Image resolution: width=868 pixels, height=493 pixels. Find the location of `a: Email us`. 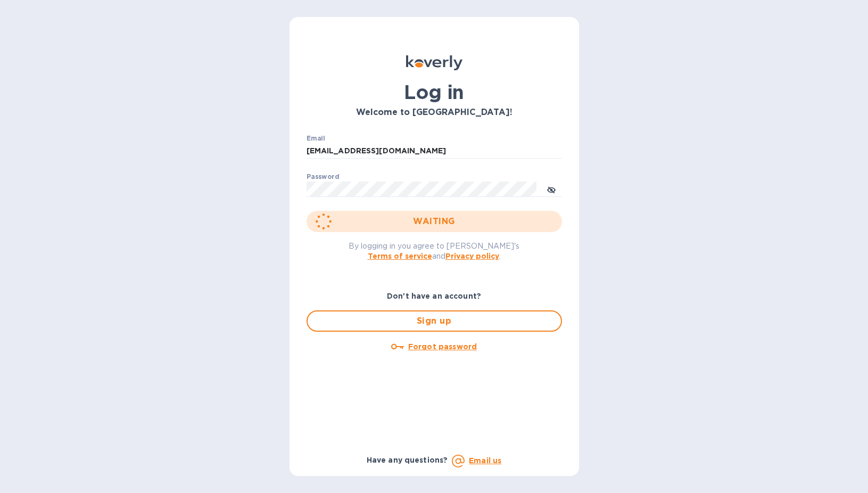

a: Email us is located at coordinates (485, 461).